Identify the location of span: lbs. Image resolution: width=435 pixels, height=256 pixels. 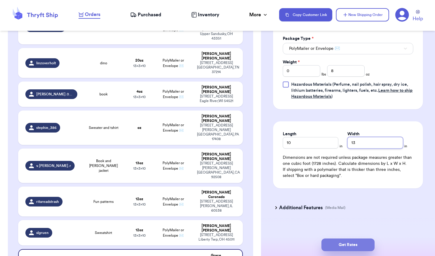
(324, 74).